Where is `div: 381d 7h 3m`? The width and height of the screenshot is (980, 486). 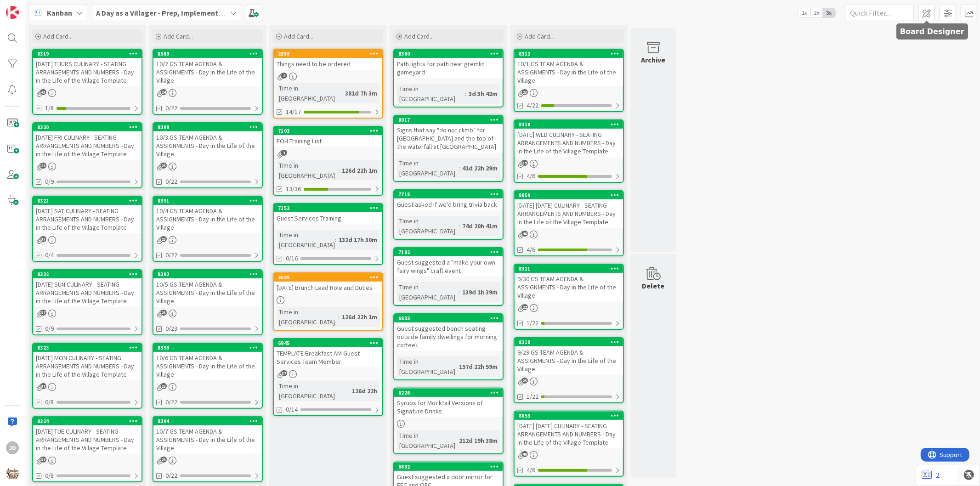
div: 381d 7h 3m is located at coordinates (361, 93).